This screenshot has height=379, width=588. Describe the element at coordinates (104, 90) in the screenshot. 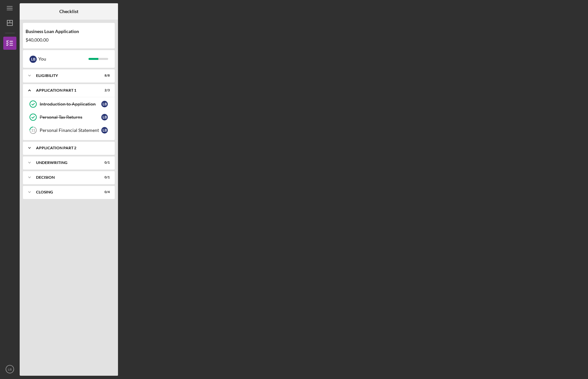

I see `div: 2 / 3` at that location.